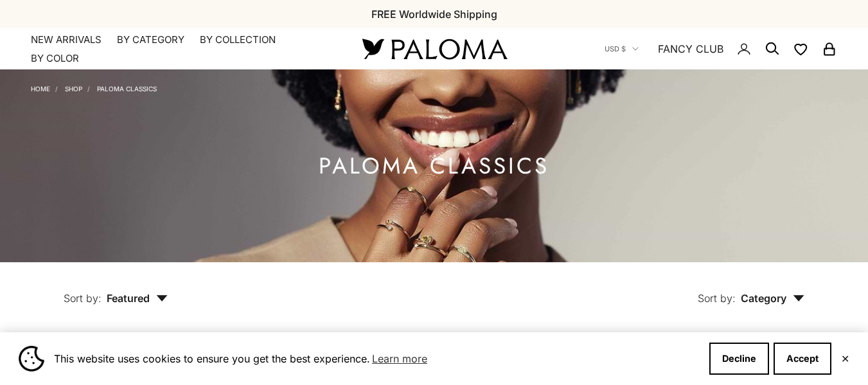 This screenshot has width=868, height=385. Describe the element at coordinates (377, 359) in the screenshot. I see `span: This website uses cookies to ensure you get the best experience.` at that location.